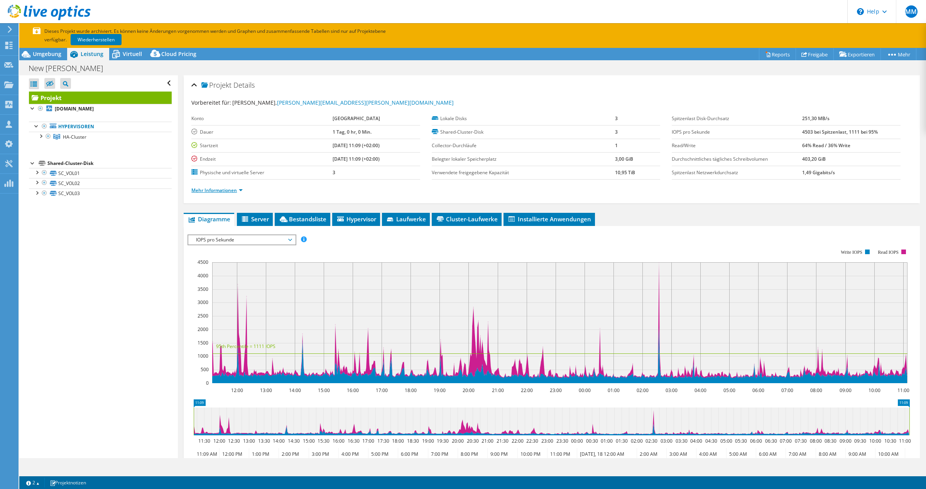  Describe the element at coordinates (840, 132) in the screenshot. I see `b: 4503 bei Spitzenlast, 1111 bei 95%` at that location.